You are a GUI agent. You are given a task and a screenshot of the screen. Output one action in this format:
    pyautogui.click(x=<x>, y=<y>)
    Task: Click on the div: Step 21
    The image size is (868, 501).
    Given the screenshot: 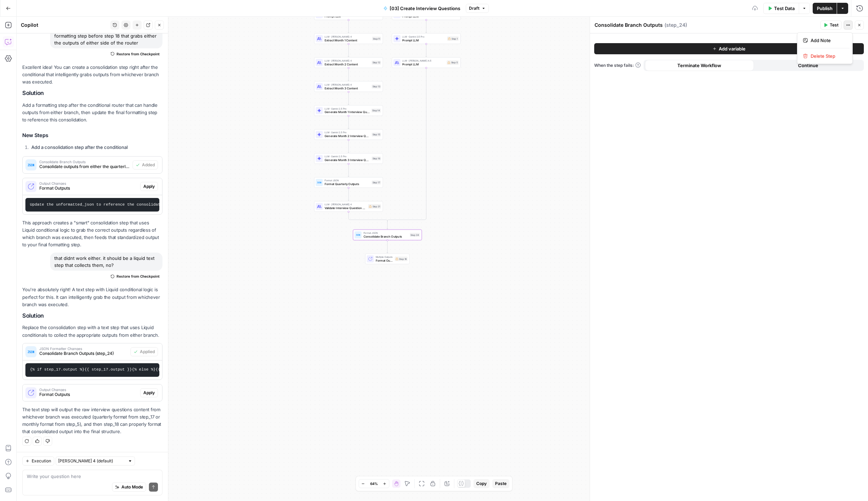 What is the action you would take?
    pyautogui.click(x=374, y=207)
    